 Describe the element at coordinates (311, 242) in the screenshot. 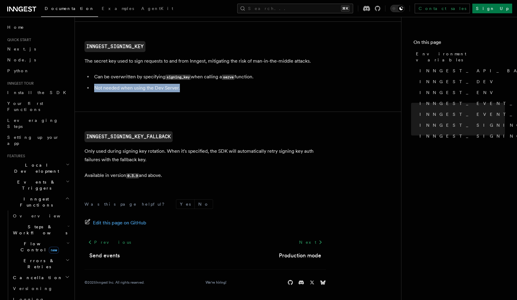

I see `a: Next` at that location.